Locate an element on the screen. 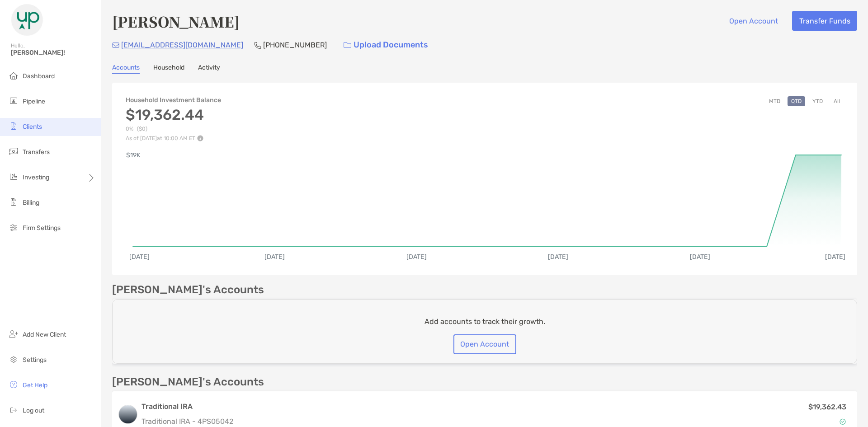 Image resolution: width=868 pixels, height=427 pixels. img: add_new_client icon is located at coordinates (14, 334).